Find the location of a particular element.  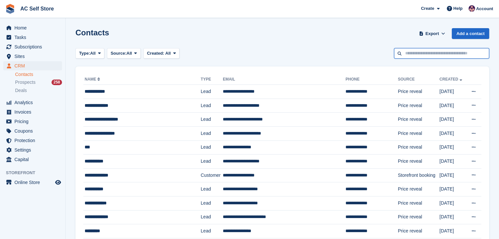

span: Prospects is located at coordinates (25, 82).